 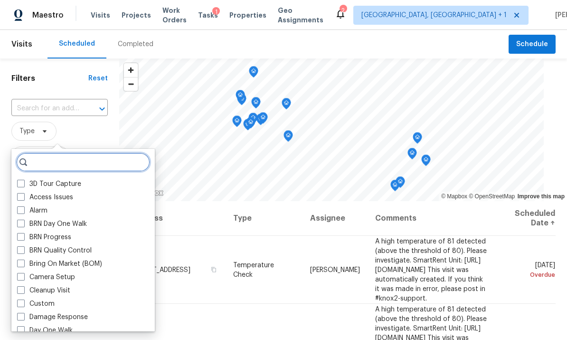 I want to click on label: Camera Setup, so click(x=46, y=277).